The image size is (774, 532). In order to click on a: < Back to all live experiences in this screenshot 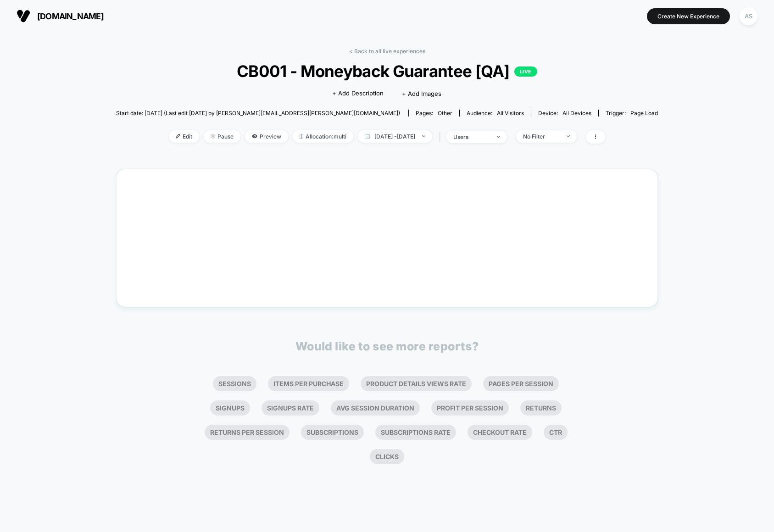, I will do `click(388, 51)`.